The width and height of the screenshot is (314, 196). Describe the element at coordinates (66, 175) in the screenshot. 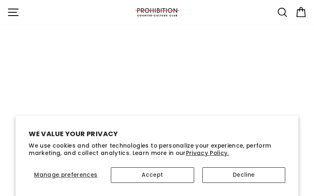

I see `button: Manage preferences` at that location.